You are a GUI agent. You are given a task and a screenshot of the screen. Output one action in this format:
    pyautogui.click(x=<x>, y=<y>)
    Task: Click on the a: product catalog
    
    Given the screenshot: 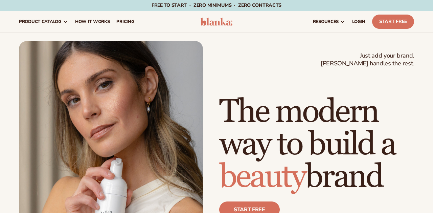 What is the action you would take?
    pyautogui.click(x=44, y=22)
    